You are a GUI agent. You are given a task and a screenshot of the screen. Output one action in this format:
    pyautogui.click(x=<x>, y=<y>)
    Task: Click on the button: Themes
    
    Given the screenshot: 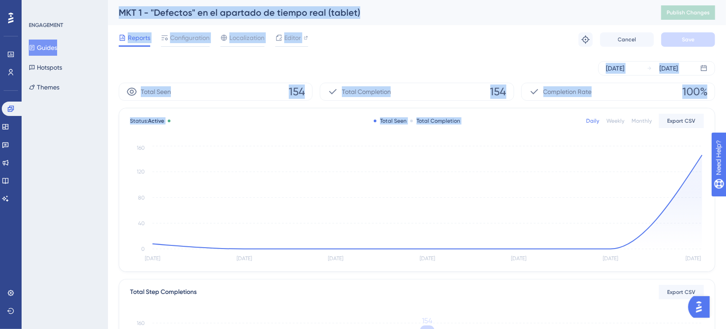 What is the action you would take?
    pyautogui.click(x=44, y=87)
    